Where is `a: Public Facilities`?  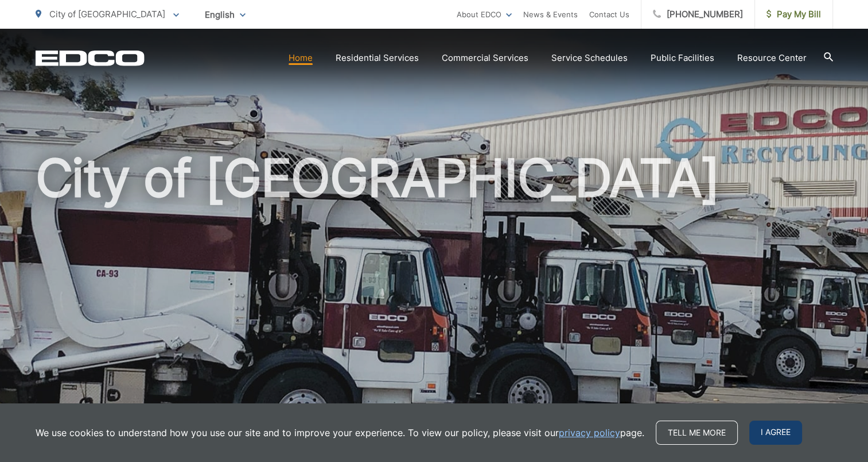
a: Public Facilities is located at coordinates (682, 58).